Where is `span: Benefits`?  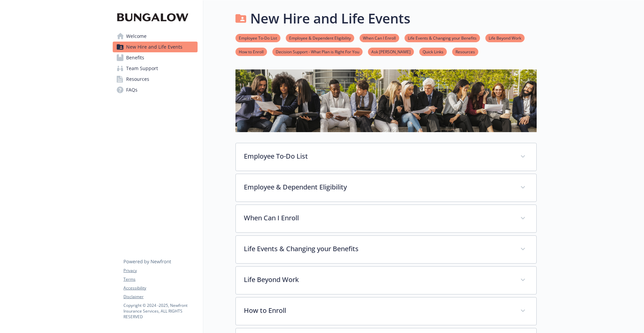 span: Benefits is located at coordinates (135, 57).